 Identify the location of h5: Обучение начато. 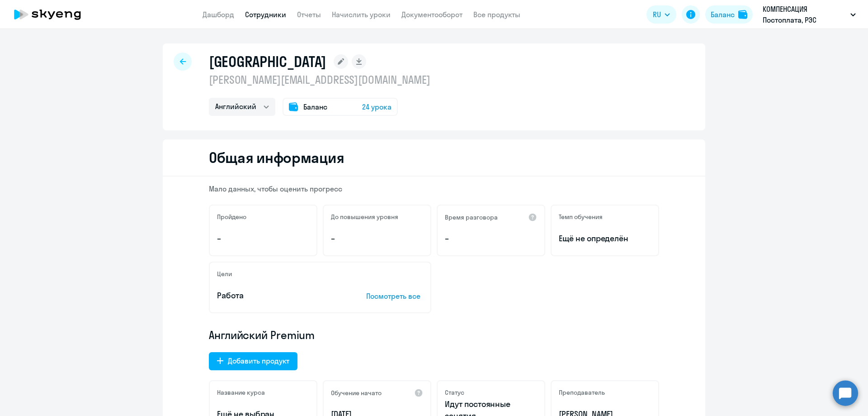
(356, 393).